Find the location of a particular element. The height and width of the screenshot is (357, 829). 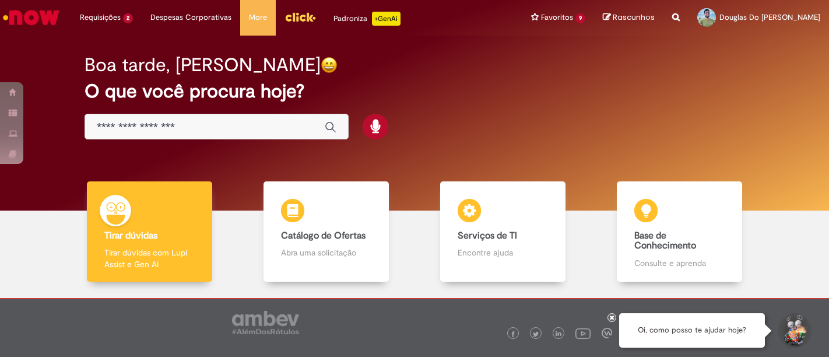

div: Oi, como posso te ajudar hoje? is located at coordinates (692, 330).